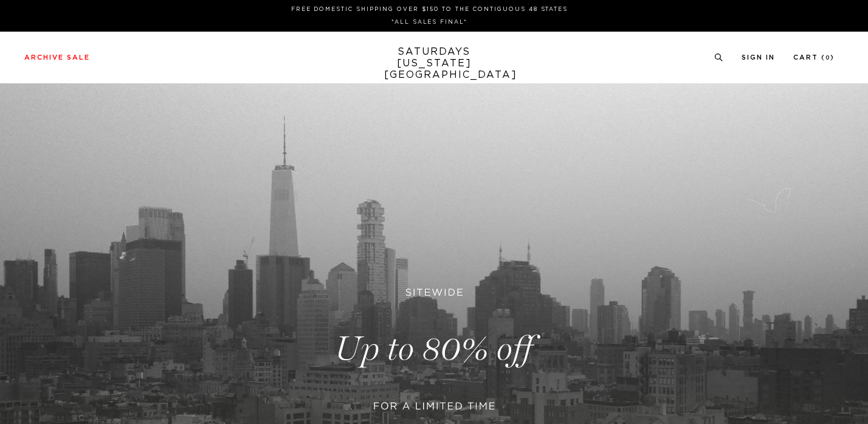 The height and width of the screenshot is (424, 868). I want to click on small: 0, so click(828, 58).